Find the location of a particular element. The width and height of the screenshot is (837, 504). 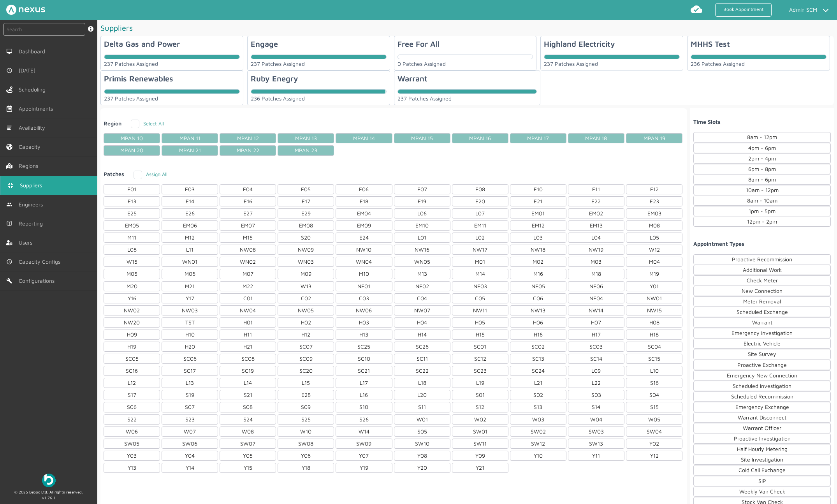

img: capacity-left-menu.svg is located at coordinates (9, 147).